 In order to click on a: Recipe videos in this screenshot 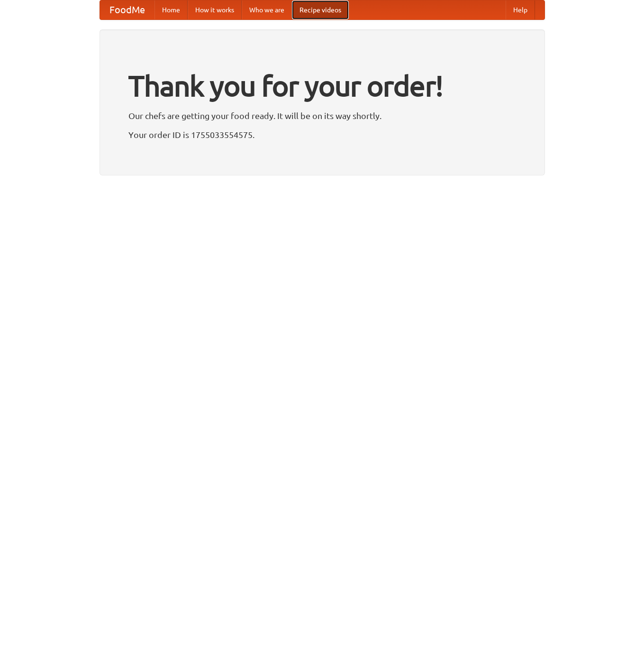, I will do `click(321, 10)`.